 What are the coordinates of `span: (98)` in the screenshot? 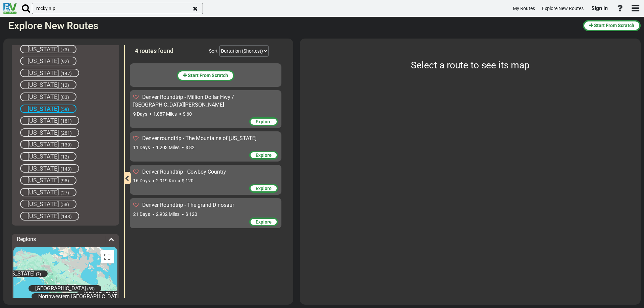 It's located at (65, 181).